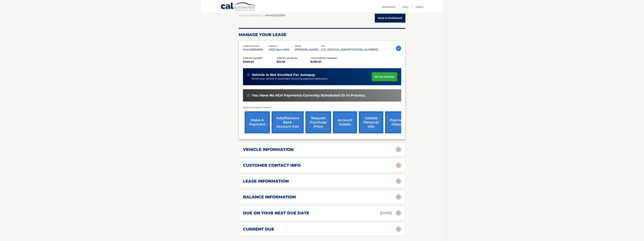 The height and width of the screenshot is (241, 644). What do you see at coordinates (398, 122) in the screenshot?
I see `a: payment history` at bounding box center [398, 122].